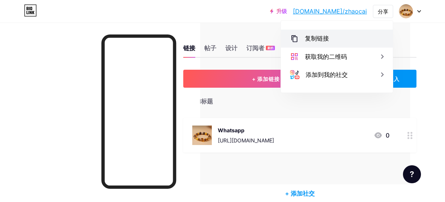 This screenshot has height=202, width=445. I want to click on button: + 添加链接, so click(266, 79).